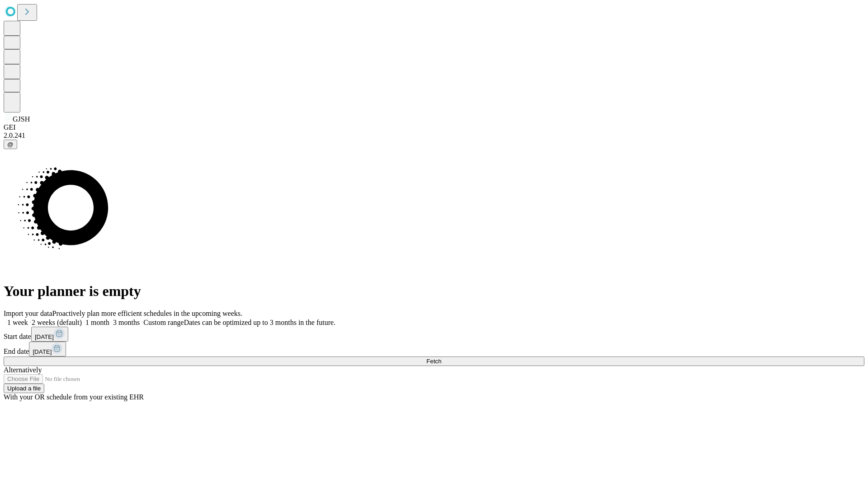 The width and height of the screenshot is (868, 488). What do you see at coordinates (56, 322) in the screenshot?
I see `span: 2 weeks (default)` at bounding box center [56, 322].